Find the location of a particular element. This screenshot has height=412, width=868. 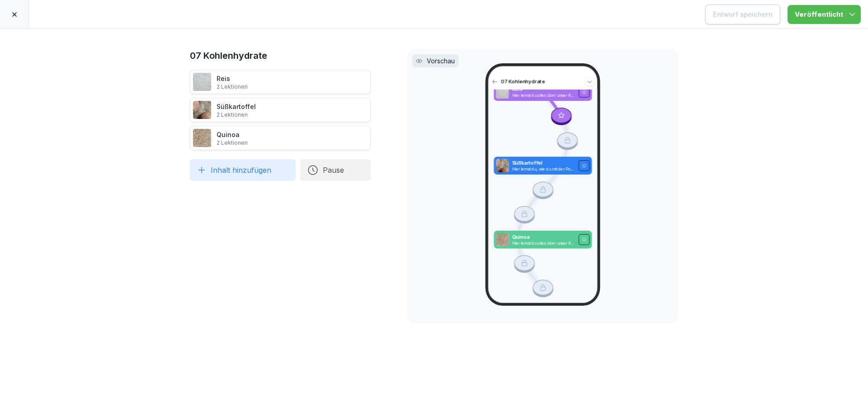

button: Inhalt hinzufügen is located at coordinates (243, 170).